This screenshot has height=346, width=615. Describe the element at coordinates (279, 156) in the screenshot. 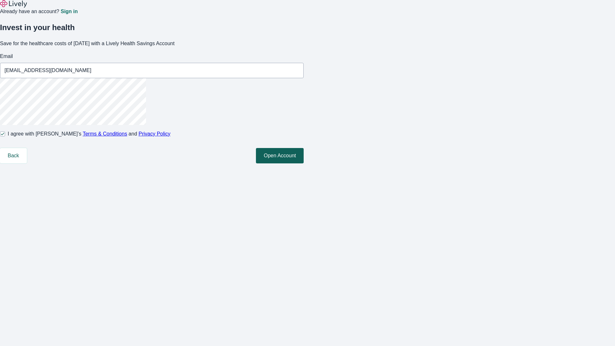

I see `button: Open Account` at that location.